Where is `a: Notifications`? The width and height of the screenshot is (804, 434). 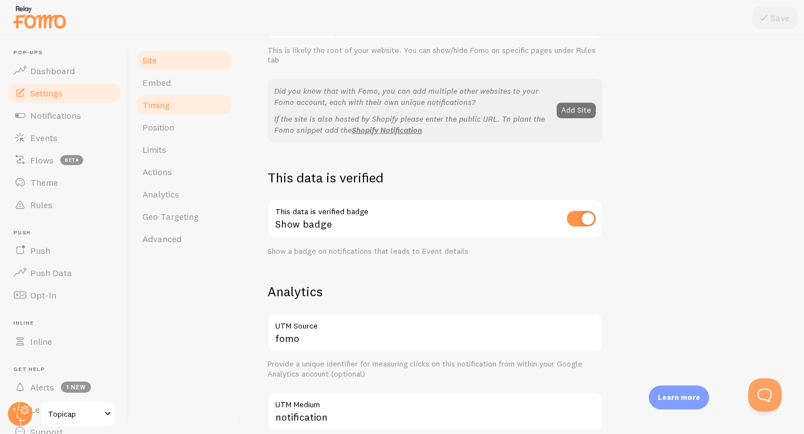 a: Notifications is located at coordinates (64, 116).